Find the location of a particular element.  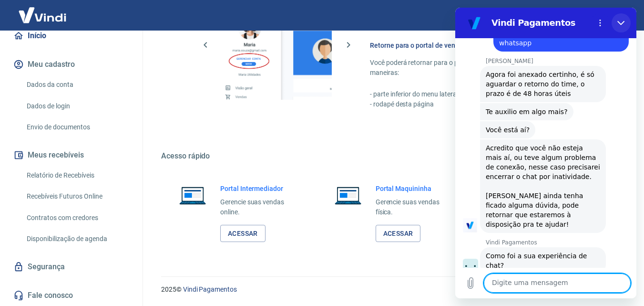

span: Como foi a sua experiência de chat? is located at coordinates (82, 253).